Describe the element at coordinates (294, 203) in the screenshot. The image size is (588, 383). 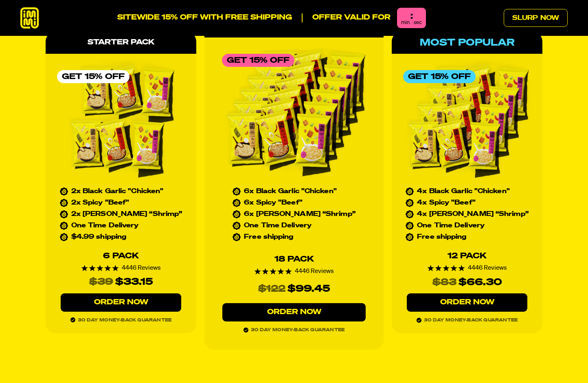
I see `li: 6x Spicy "Beef"` at that location.